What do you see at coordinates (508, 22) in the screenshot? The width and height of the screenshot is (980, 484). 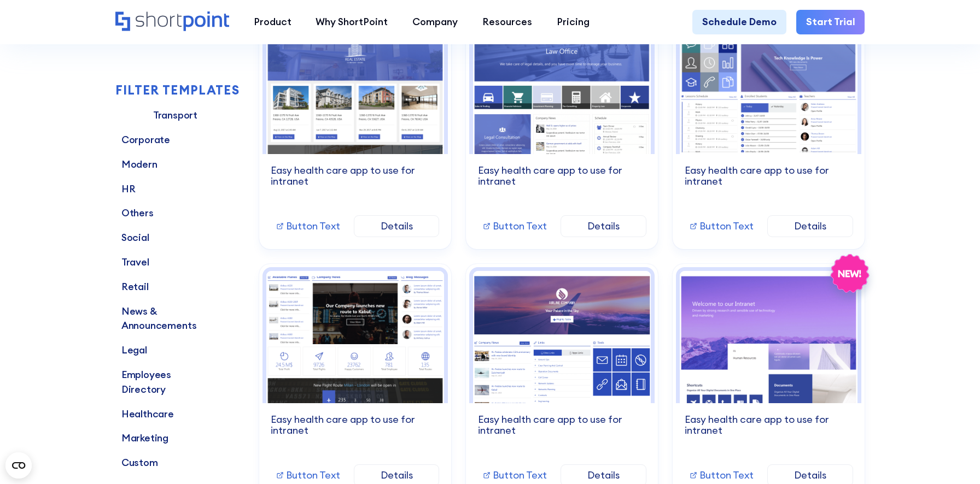 I see `a: Resources` at bounding box center [508, 22].